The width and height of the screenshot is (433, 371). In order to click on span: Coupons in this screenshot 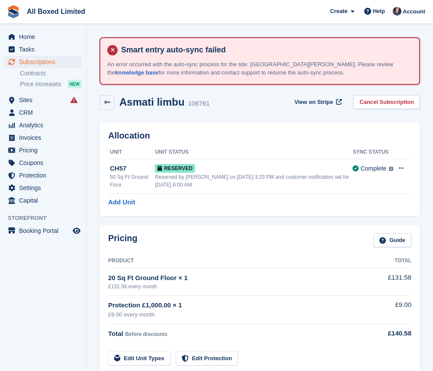, I will do `click(45, 163)`.